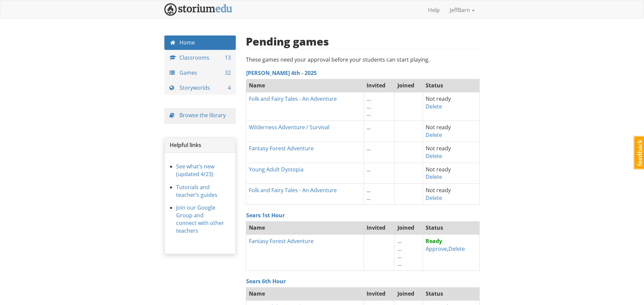 The width and height of the screenshot is (644, 305). I want to click on a: Help, so click(434, 10).